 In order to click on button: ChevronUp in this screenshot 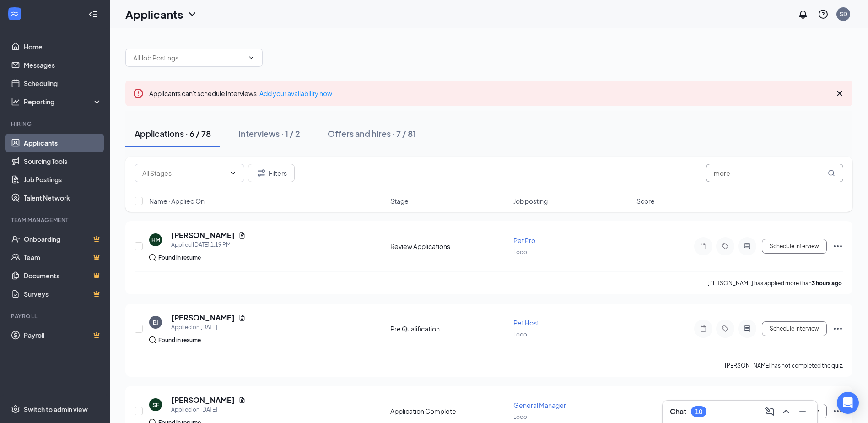, I will do `click(786, 412)`.